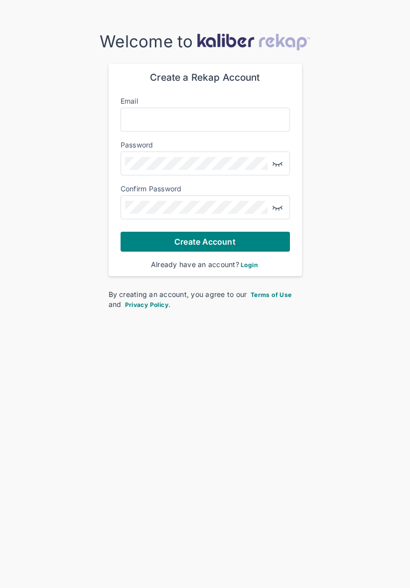 The image size is (410, 588). I want to click on div: By creating an account, you agree to our and, so click(205, 300).